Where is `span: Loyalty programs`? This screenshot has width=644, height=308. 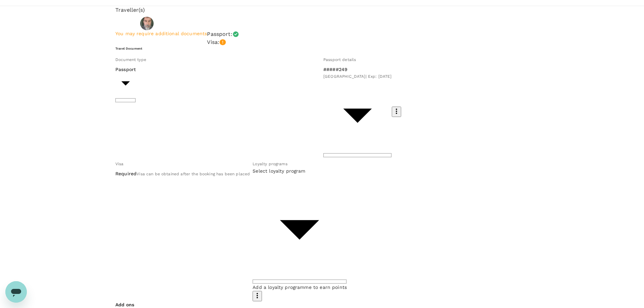 span: Loyalty programs is located at coordinates (270, 164).